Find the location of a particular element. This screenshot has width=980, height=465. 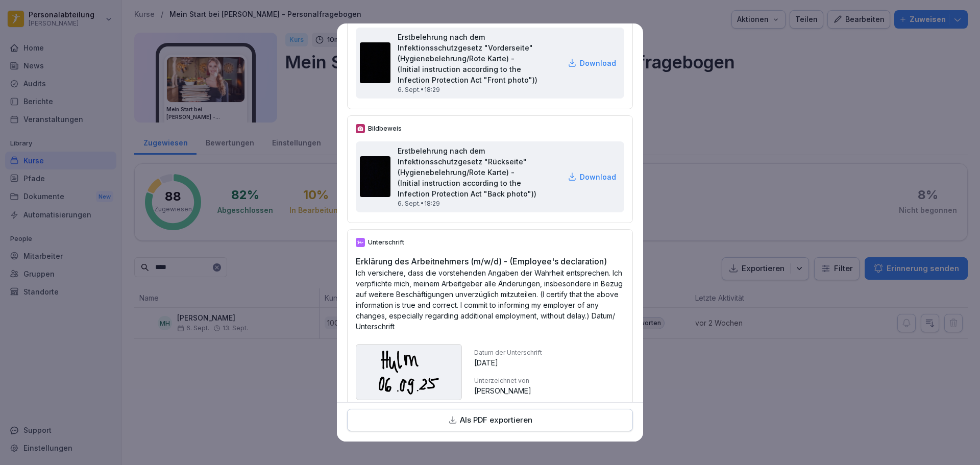

img: r6k0ljmry1hczd1prm4xc505.svg is located at coordinates (409, 372).